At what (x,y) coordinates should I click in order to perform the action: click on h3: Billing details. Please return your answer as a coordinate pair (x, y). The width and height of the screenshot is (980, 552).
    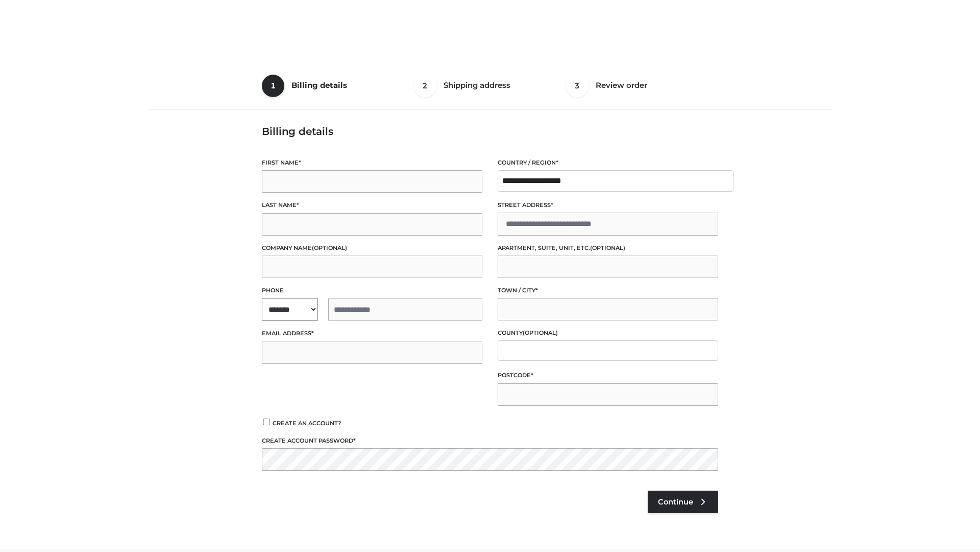
    Looking at the image, I should click on (490, 131).